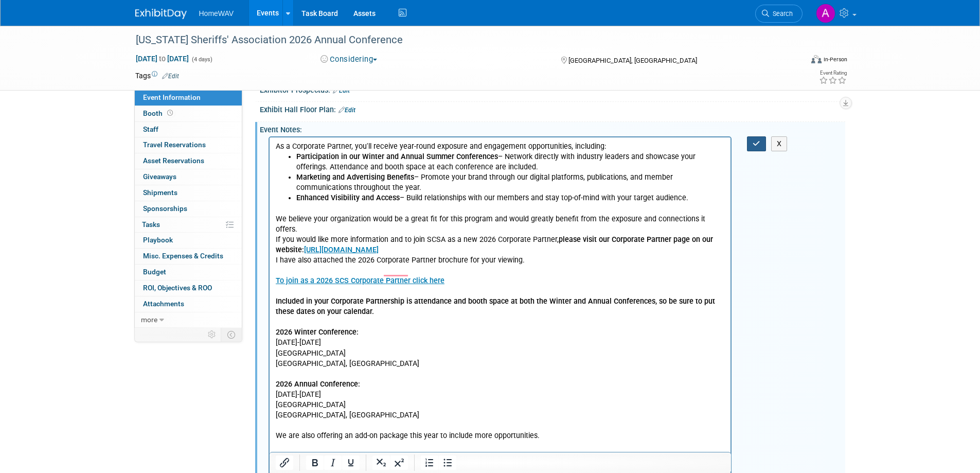 The height and width of the screenshot is (473, 980). Describe the element at coordinates (183, 256) in the screenshot. I see `span: Misc. Expenses & Credits` at that location.